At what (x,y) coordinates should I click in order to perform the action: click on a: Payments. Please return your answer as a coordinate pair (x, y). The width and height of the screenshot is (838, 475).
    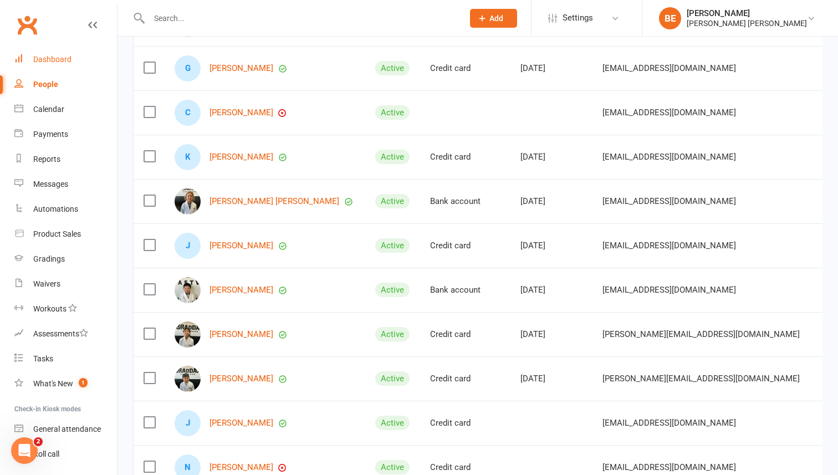
    Looking at the image, I should click on (65, 134).